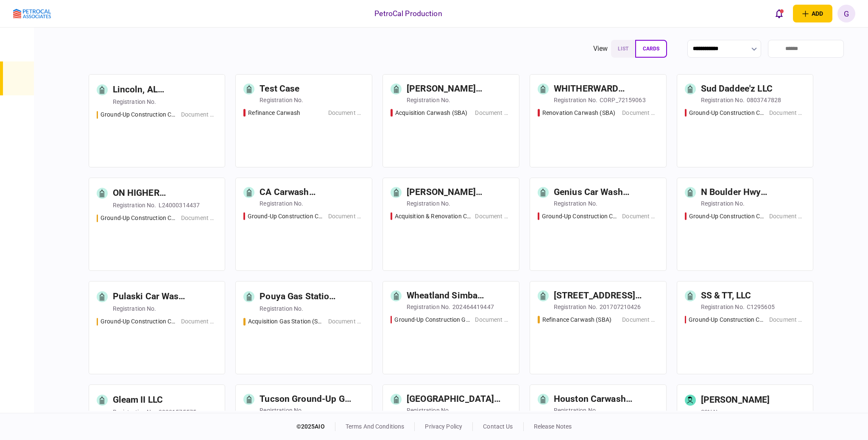 The image size is (868, 440). What do you see at coordinates (813, 14) in the screenshot?
I see `button: open adding identity options` at bounding box center [813, 14].